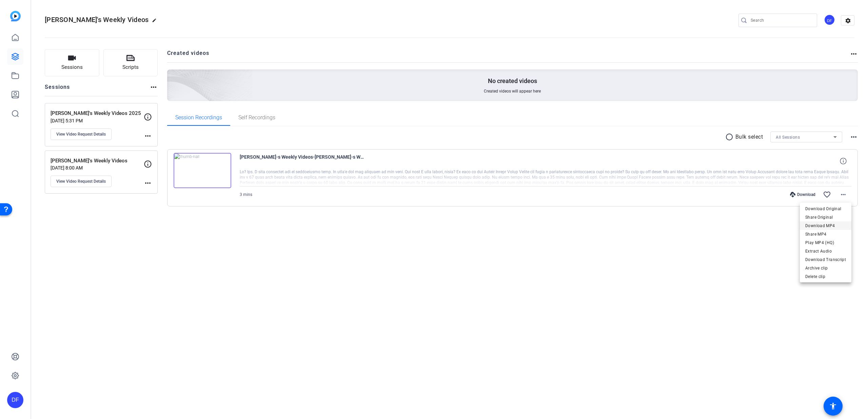 This screenshot has height=419, width=868. I want to click on span: Extract Audio, so click(825, 251).